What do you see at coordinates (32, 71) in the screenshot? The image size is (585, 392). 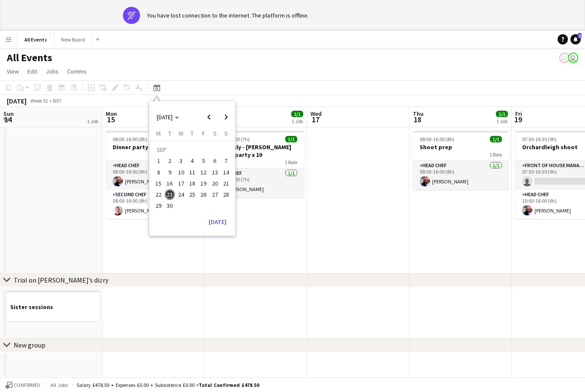 I see `span: Edit` at bounding box center [32, 71].